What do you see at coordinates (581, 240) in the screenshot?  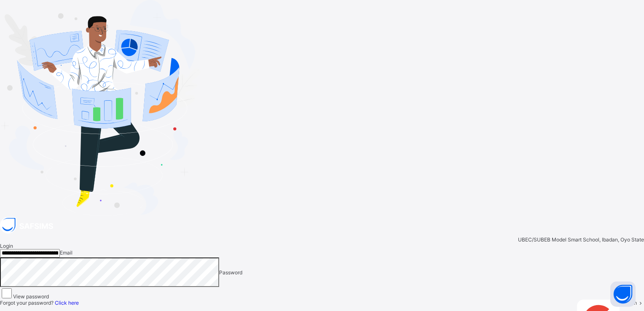 I see `span: UBEC/SUBEB Model Smart School, Ibadan, Oyo State` at bounding box center [581, 240].